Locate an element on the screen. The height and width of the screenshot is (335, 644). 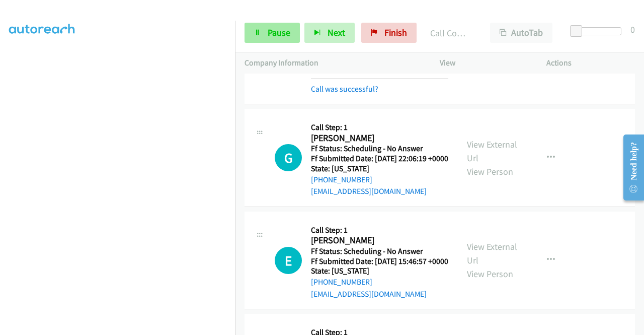
p: View is located at coordinates (484, 63).